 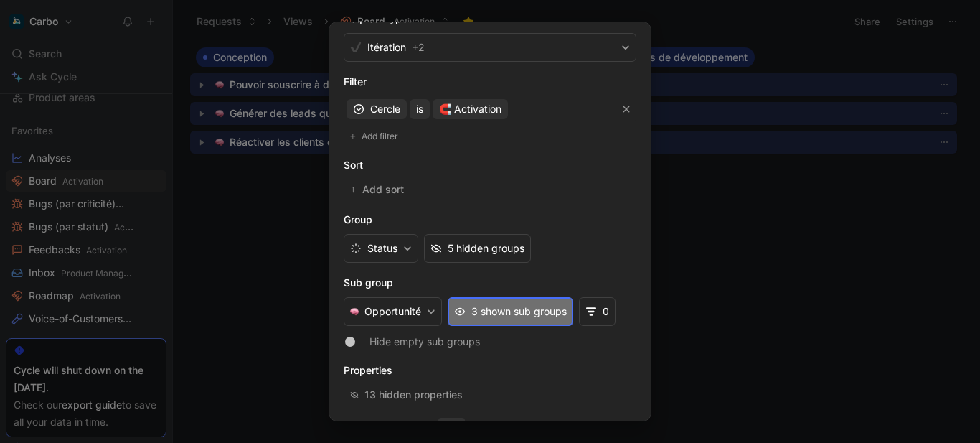 What do you see at coordinates (407, 395) in the screenshot?
I see `button: 13 hidden properties` at bounding box center [407, 395].